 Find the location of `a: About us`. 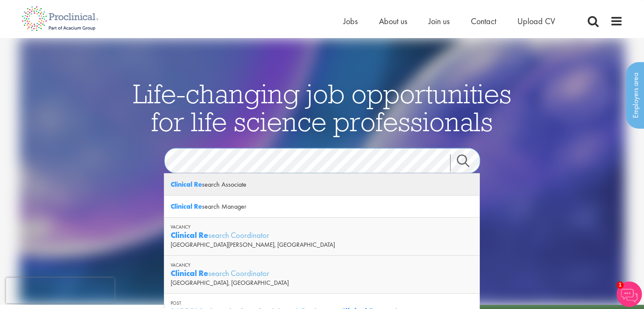

a: About us is located at coordinates (393, 21).